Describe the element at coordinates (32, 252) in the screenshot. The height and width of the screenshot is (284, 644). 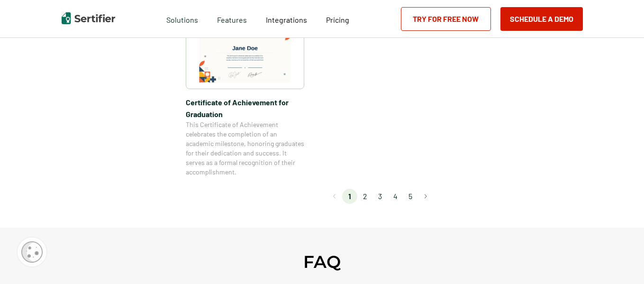
I see `img: Cookie Popup Icon` at that location.